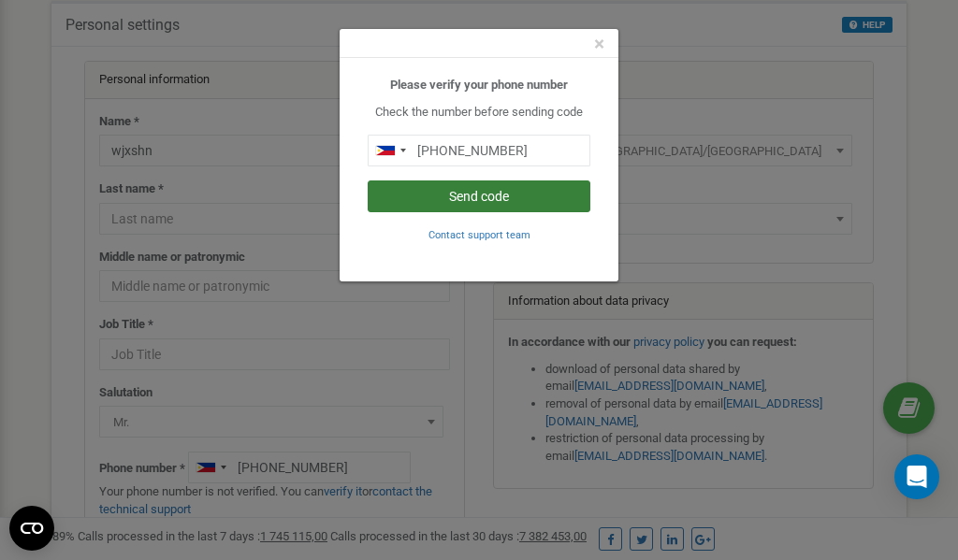 The width and height of the screenshot is (958, 560). What do you see at coordinates (479, 235) in the screenshot?
I see `small: Contact support team` at bounding box center [479, 235].